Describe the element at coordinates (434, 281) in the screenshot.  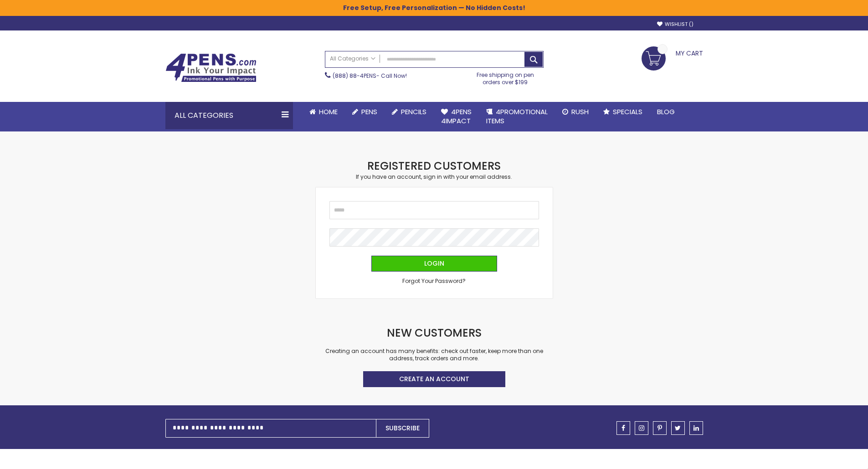
I see `span: Forgot Your Password?` at that location.